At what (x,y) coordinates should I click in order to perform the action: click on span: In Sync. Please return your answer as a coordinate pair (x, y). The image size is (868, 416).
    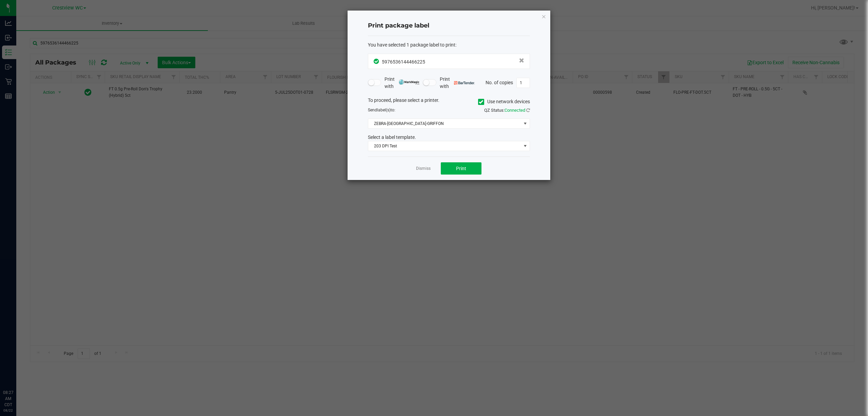
    Looking at the image, I should click on (376, 61).